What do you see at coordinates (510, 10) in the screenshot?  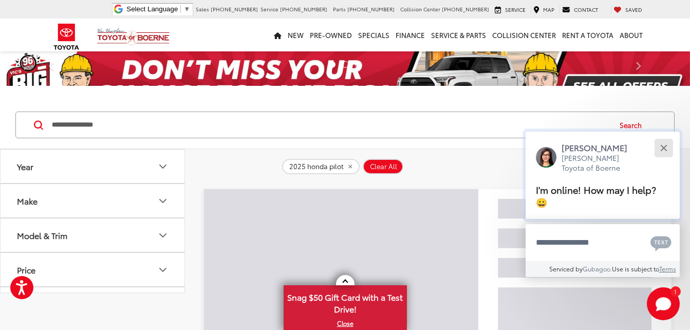 I see `a: Service` at bounding box center [510, 10].